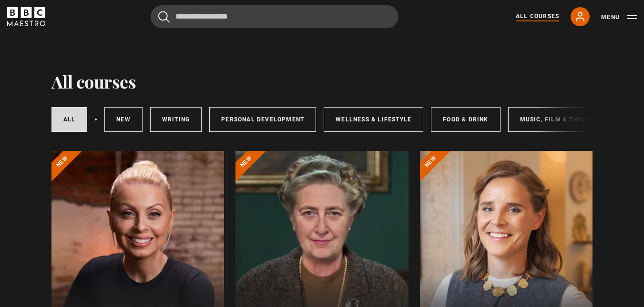  I want to click on a: All, so click(70, 119).